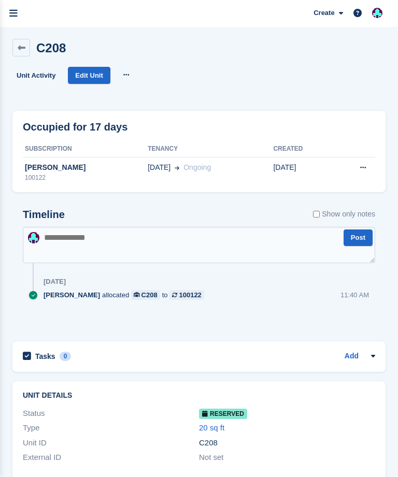 This screenshot has height=477, width=398. What do you see at coordinates (344, 214) in the screenshot?
I see `label: Show only notes` at bounding box center [344, 214].